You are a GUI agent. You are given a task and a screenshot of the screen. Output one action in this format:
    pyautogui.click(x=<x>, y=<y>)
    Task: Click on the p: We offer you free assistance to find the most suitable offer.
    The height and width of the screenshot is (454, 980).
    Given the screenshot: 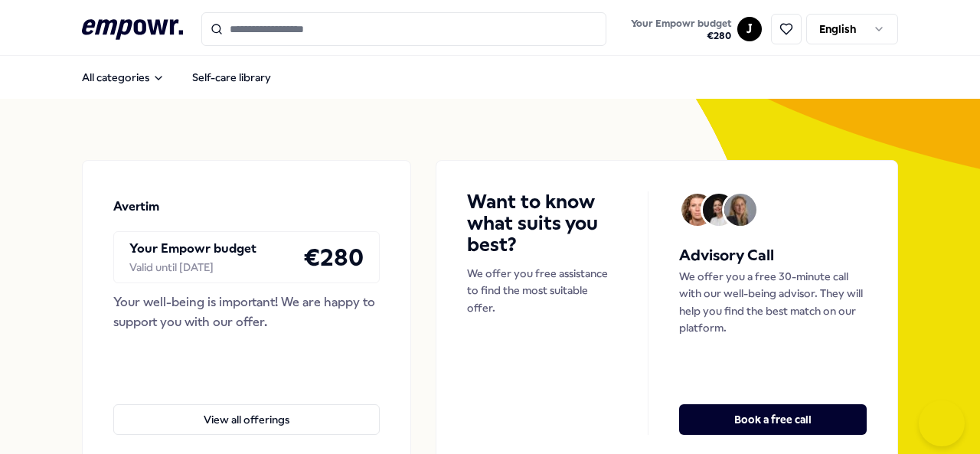 What is the action you would take?
    pyautogui.click(x=542, y=290)
    